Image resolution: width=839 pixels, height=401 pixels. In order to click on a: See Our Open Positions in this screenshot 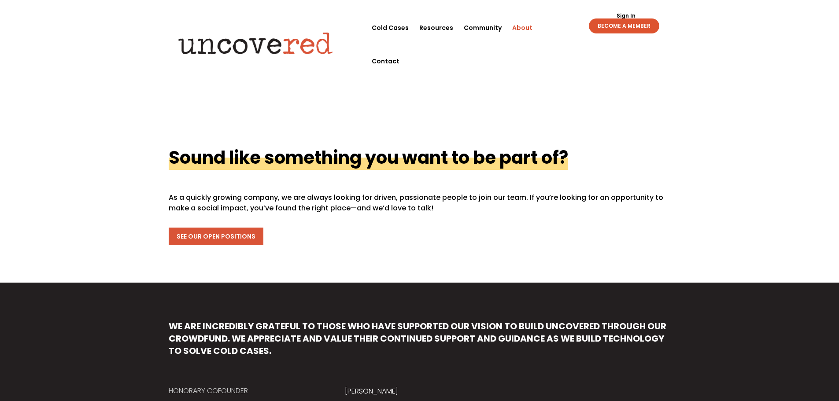, I will do `click(216, 237)`.